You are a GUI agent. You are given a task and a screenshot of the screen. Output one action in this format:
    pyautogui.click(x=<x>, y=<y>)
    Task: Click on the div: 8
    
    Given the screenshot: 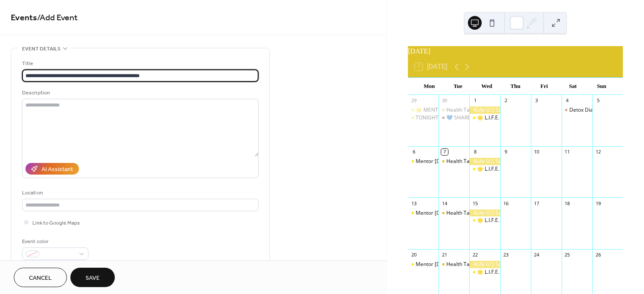 What is the action you would take?
    pyautogui.click(x=475, y=152)
    